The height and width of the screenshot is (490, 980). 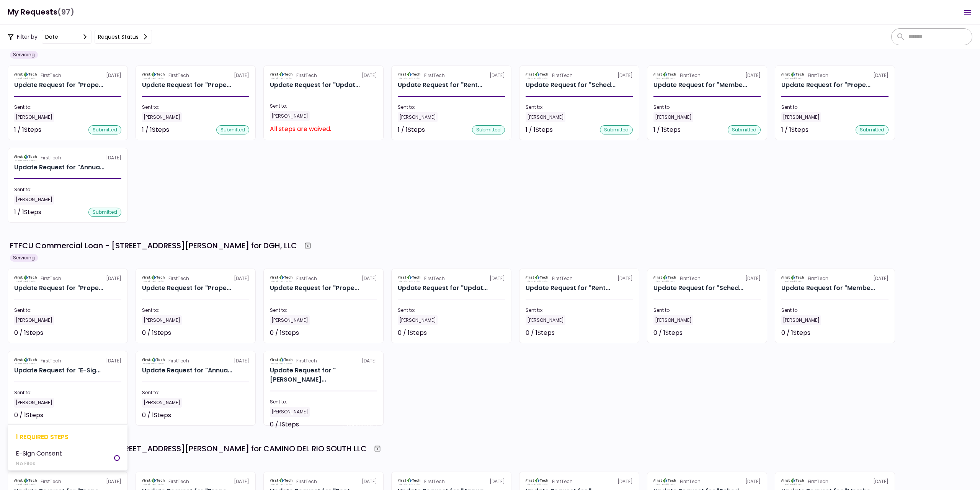 What do you see at coordinates (968, 12) in the screenshot?
I see `button: Open menu` at bounding box center [968, 12].